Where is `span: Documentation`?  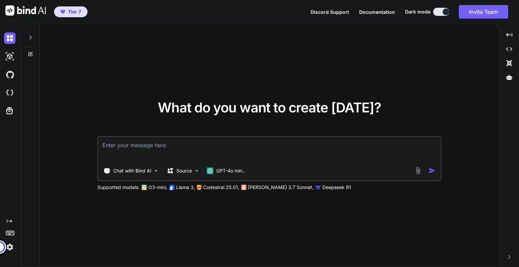 span: Documentation is located at coordinates (377, 12).